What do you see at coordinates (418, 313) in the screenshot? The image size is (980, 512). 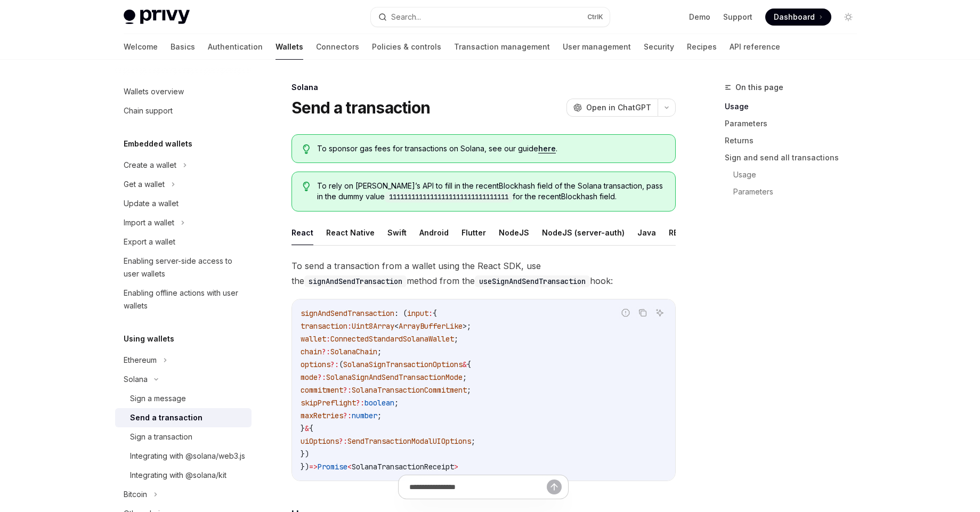 I see `span: input` at bounding box center [418, 313].